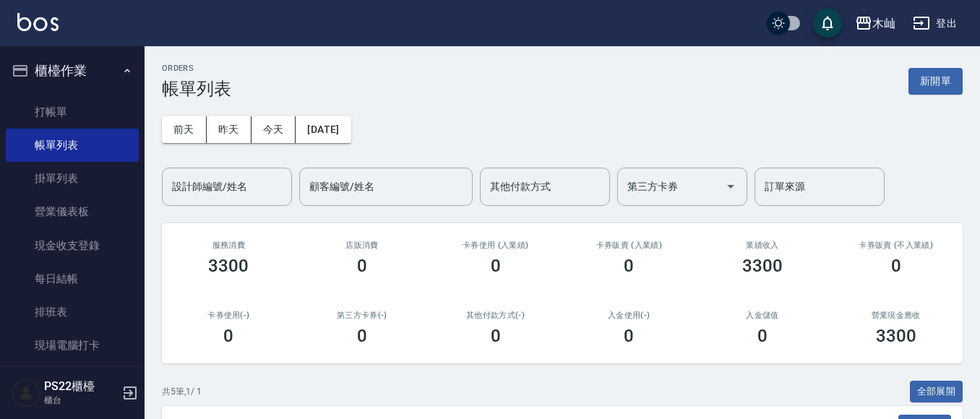  I want to click on p: 共 5 筆, 1 / 1, so click(181, 391).